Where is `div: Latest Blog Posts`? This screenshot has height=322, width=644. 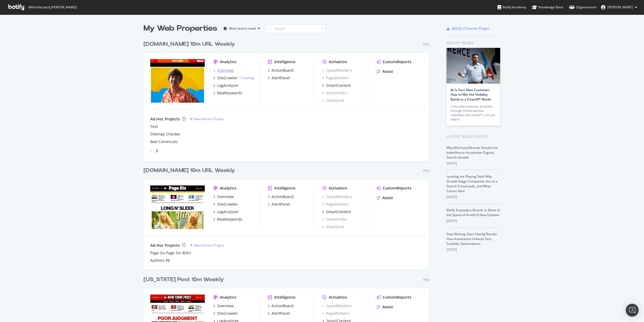 div: Latest Blog Posts is located at coordinates (473, 137).